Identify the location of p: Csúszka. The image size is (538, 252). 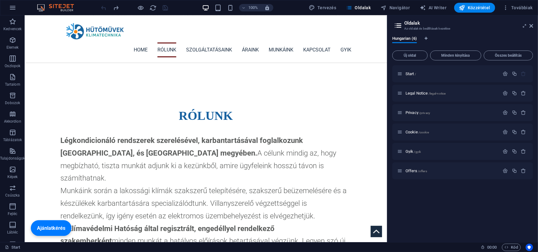
(12, 195).